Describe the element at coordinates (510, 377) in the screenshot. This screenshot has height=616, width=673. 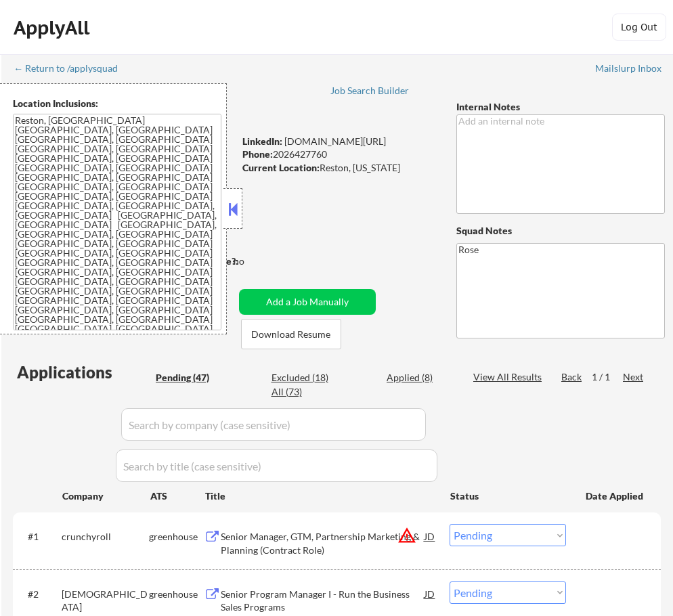
I see `div: View All Results` at that location.